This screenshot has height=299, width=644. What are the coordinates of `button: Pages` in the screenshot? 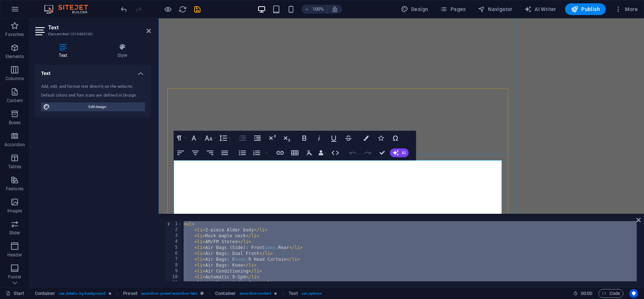 It's located at (453, 9).